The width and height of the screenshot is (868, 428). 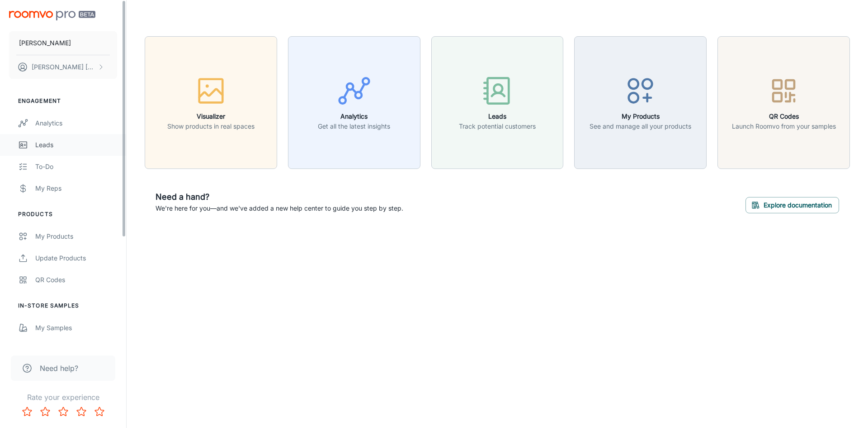 What do you see at coordinates (783, 102) in the screenshot?
I see `button: QR CodesLaunch Roomvo from your samples` at bounding box center [783, 102].